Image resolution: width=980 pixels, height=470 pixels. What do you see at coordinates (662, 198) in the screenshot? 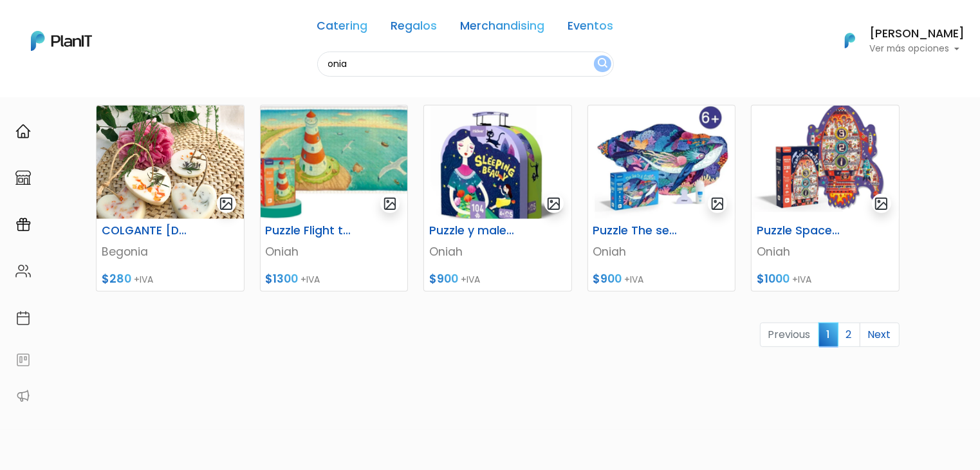
I see `a: gallery-light Puzzle The sea in a seashell Oniah $900 +IVA` at bounding box center [662, 198].